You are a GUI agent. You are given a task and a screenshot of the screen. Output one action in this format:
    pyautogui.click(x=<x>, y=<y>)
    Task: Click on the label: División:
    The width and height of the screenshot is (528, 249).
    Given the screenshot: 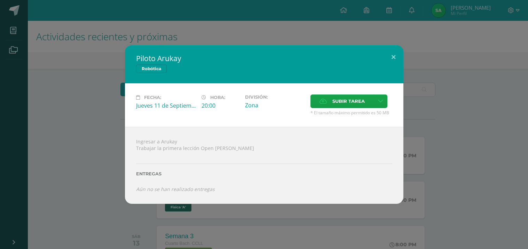 What is the action you would take?
    pyautogui.click(x=275, y=97)
    